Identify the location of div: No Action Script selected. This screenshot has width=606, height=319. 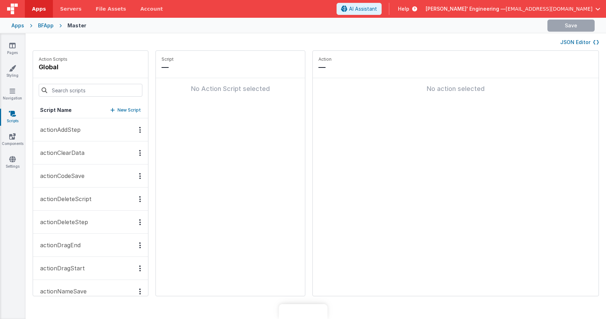
(230, 89).